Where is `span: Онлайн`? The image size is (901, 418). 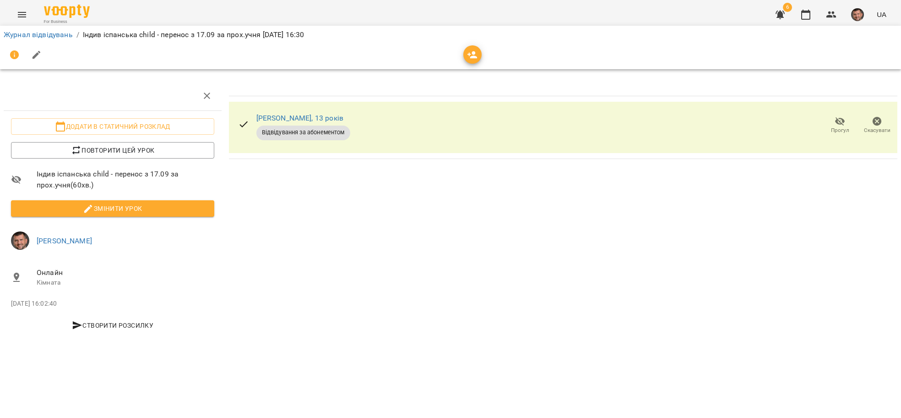 span: Онлайн is located at coordinates (125, 273).